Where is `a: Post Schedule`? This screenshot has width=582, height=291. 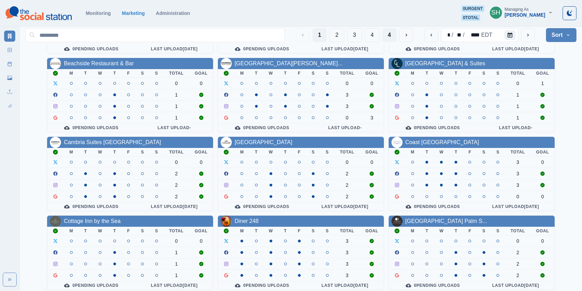
a: Post Schedule is located at coordinates (10, 64).